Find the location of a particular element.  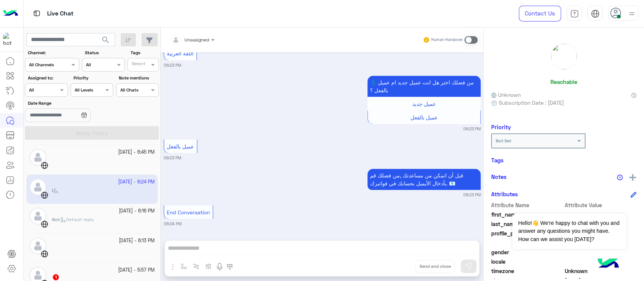

img: notes is located at coordinates (620, 177).